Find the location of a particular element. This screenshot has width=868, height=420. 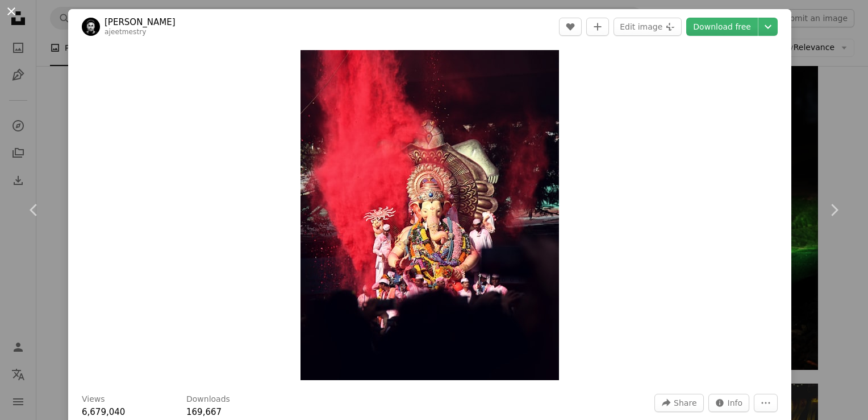

img: Ganesha statue surrounded by people is located at coordinates (430, 215).